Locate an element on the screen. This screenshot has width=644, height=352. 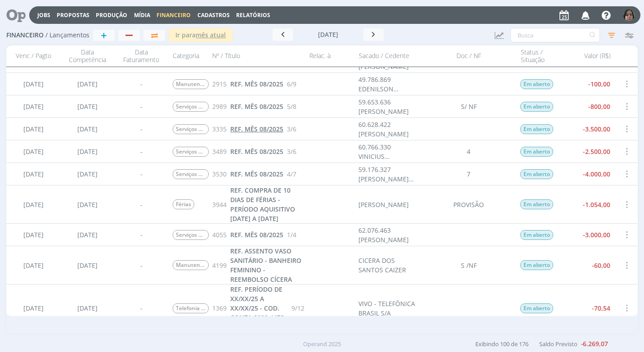
div: Status / Situação is located at coordinates (539, 56).